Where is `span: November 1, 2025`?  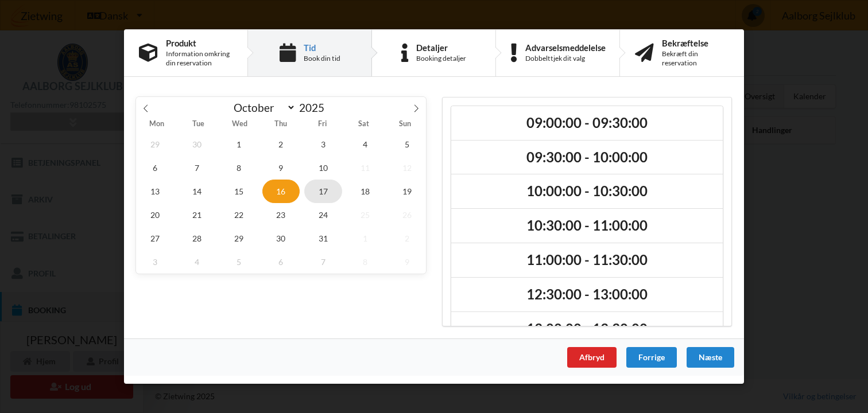
span: November 1, 2025 is located at coordinates (365, 238).